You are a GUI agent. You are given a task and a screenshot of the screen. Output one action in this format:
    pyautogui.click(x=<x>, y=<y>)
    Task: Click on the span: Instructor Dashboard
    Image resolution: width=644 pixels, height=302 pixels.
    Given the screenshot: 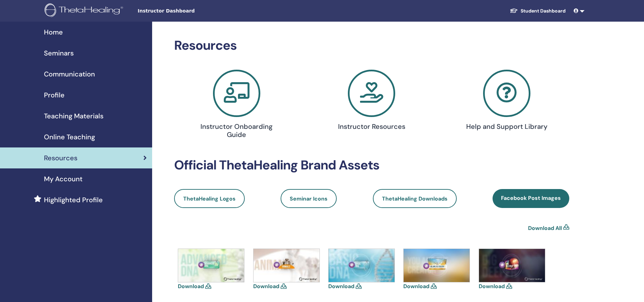 What is the action you would take?
    pyautogui.click(x=189, y=11)
    